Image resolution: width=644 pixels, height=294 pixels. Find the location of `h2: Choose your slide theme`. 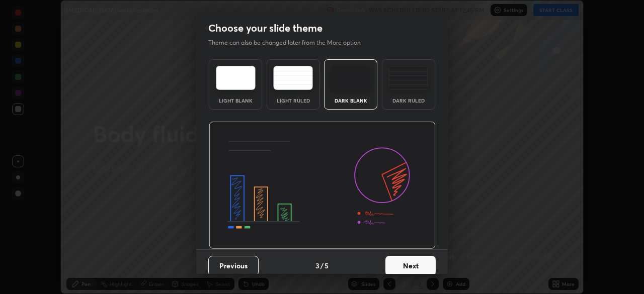

h2: Choose your slide theme is located at coordinates (265, 28).